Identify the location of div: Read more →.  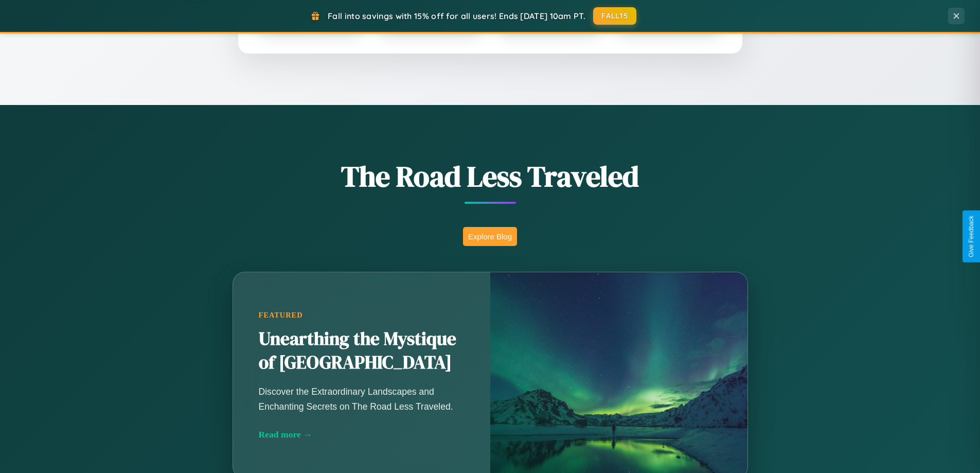
(361, 434).